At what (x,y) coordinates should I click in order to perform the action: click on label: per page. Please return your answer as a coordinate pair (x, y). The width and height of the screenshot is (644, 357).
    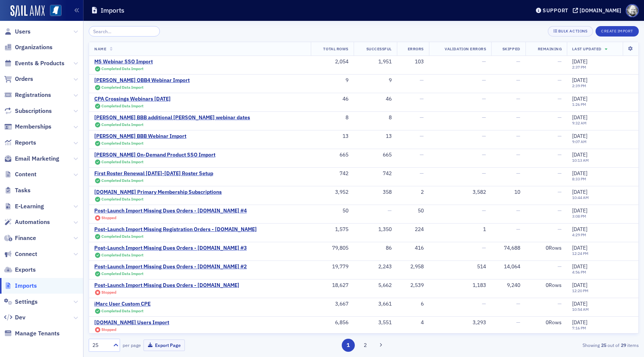
    Looking at the image, I should click on (131, 345).